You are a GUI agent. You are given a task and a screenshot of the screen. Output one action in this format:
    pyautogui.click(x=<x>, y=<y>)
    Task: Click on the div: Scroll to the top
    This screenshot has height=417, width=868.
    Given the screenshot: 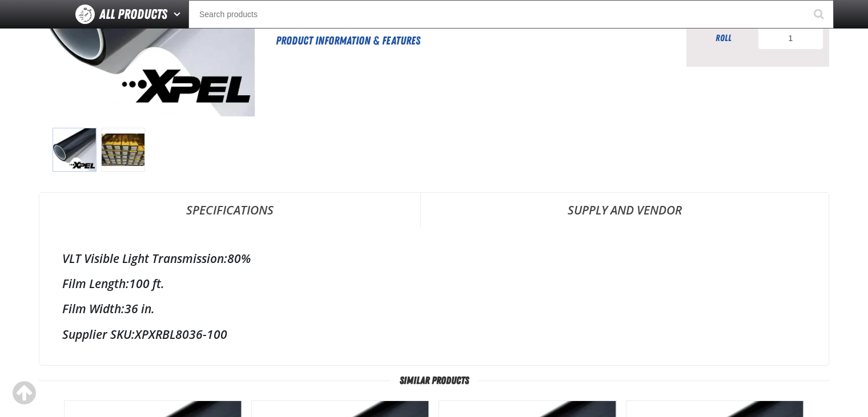 What is the action you would take?
    pyautogui.click(x=24, y=393)
    